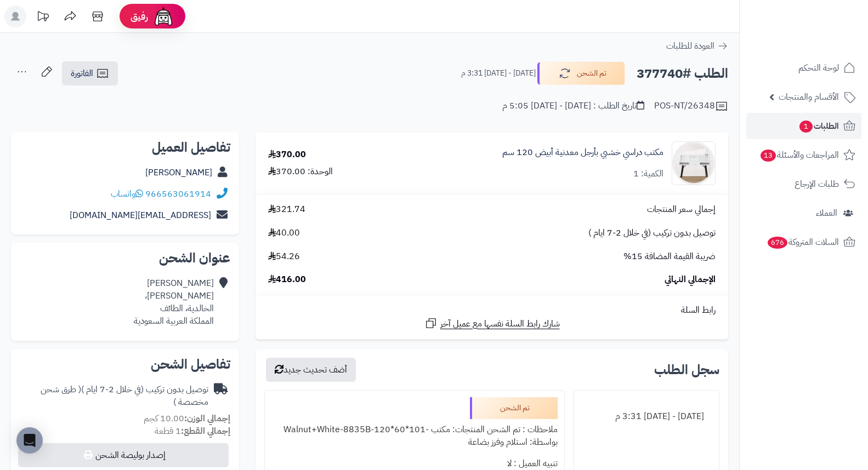 Image resolution: width=868 pixels, height=470 pixels. I want to click on small: 10.00 كجم, so click(187, 419).